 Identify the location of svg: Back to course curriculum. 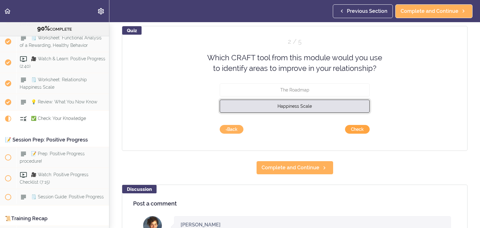
(8, 11).